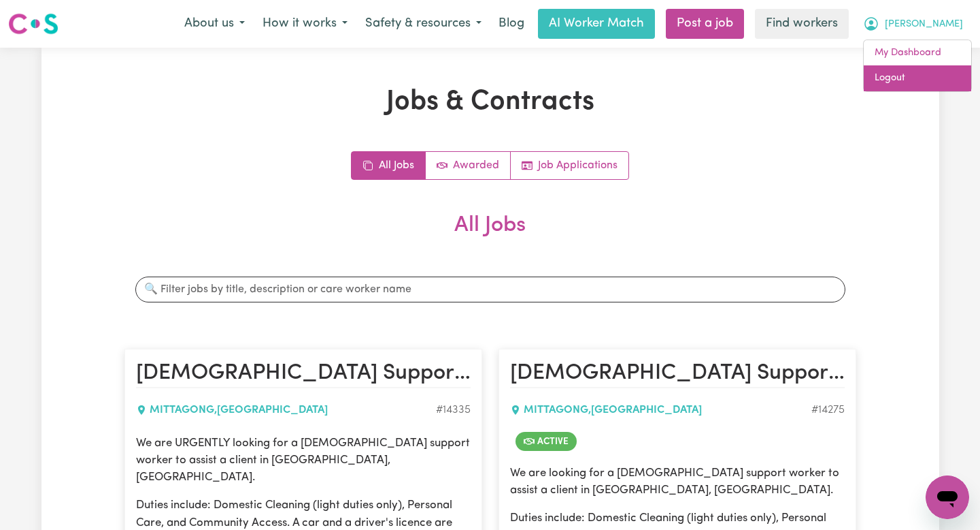 Image resolution: width=980 pixels, height=530 pixels. Describe the element at coordinates (802, 24) in the screenshot. I see `a: Find workers` at that location.